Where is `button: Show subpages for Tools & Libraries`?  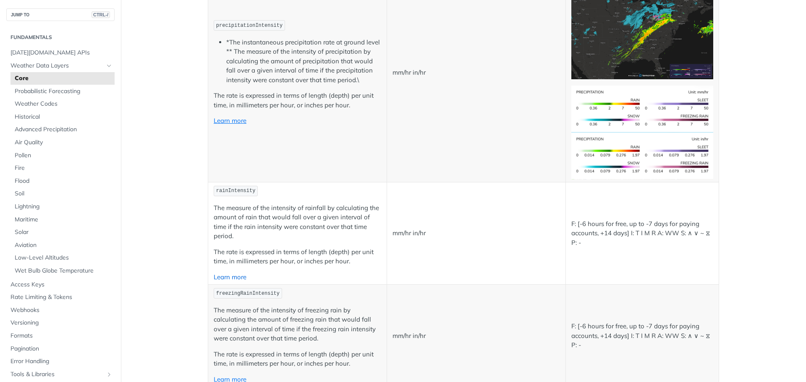
button: Show subpages for Tools & Libraries is located at coordinates (109, 375).